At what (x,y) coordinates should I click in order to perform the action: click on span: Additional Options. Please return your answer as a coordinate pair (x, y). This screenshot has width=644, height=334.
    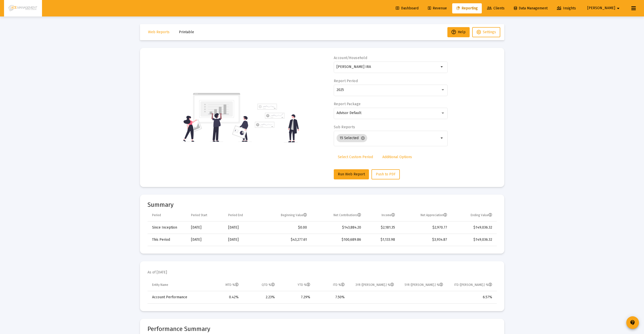
    Looking at the image, I should click on (397, 157).